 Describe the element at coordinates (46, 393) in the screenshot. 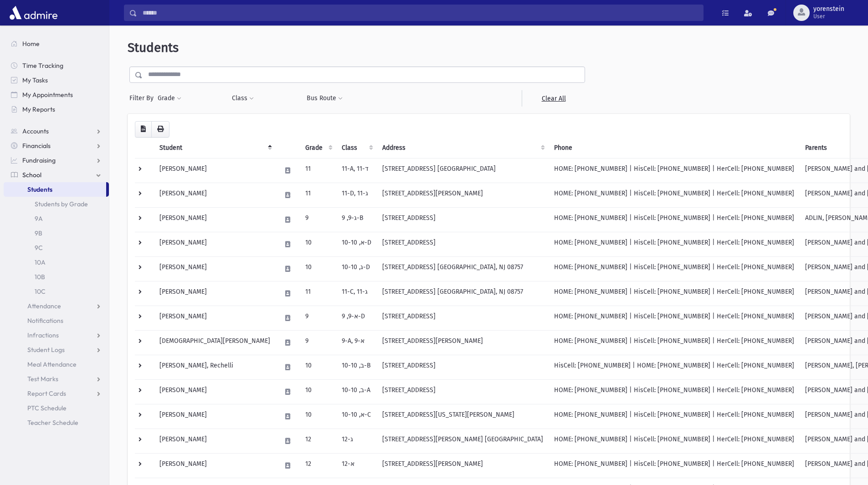

I see `span: Report Cards` at that location.